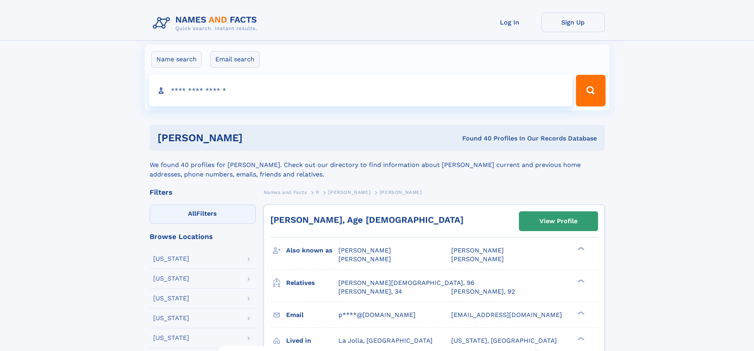  What do you see at coordinates (573, 22) in the screenshot?
I see `a: Sign Up` at bounding box center [573, 22].